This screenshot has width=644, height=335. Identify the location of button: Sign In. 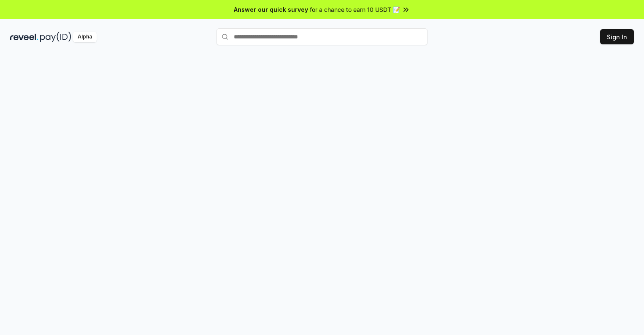
(617, 37).